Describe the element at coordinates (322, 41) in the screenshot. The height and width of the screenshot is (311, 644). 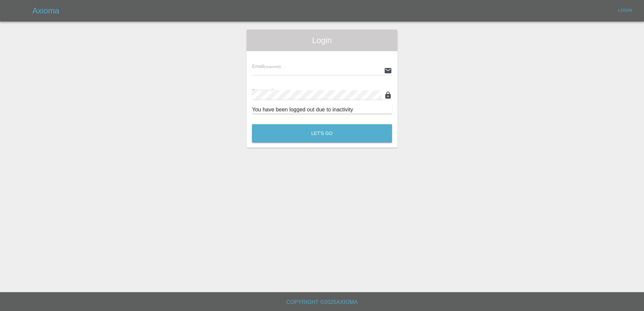
I see `span: Login` at that location.